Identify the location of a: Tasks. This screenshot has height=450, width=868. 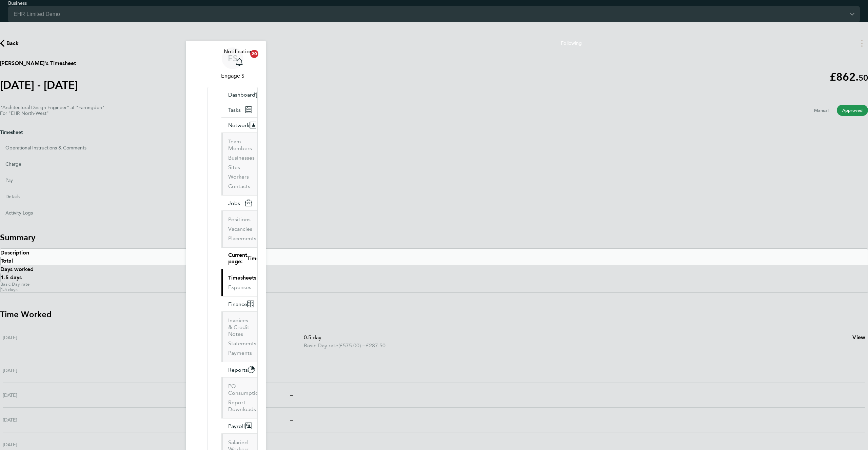
(239, 110).